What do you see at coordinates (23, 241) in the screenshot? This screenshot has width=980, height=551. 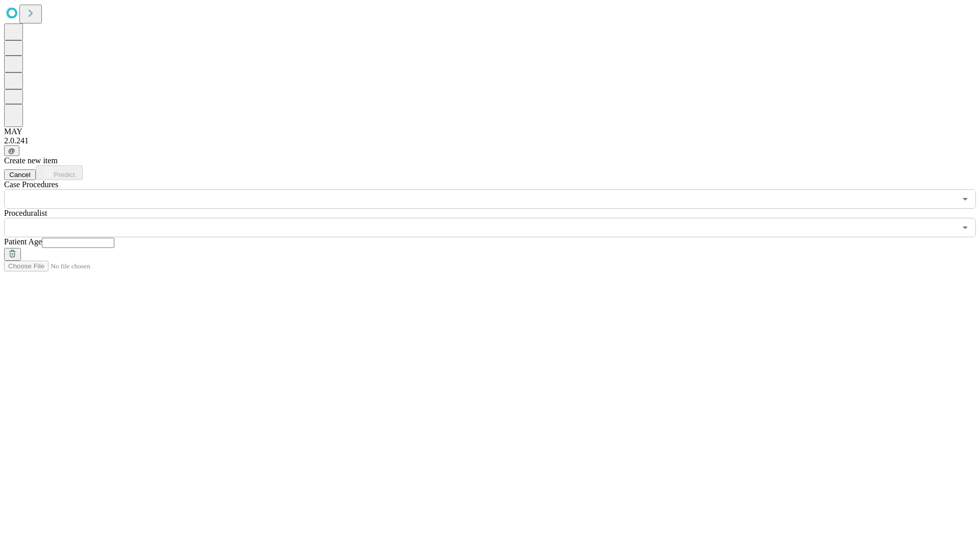 I see `span: Patient Age` at bounding box center [23, 241].